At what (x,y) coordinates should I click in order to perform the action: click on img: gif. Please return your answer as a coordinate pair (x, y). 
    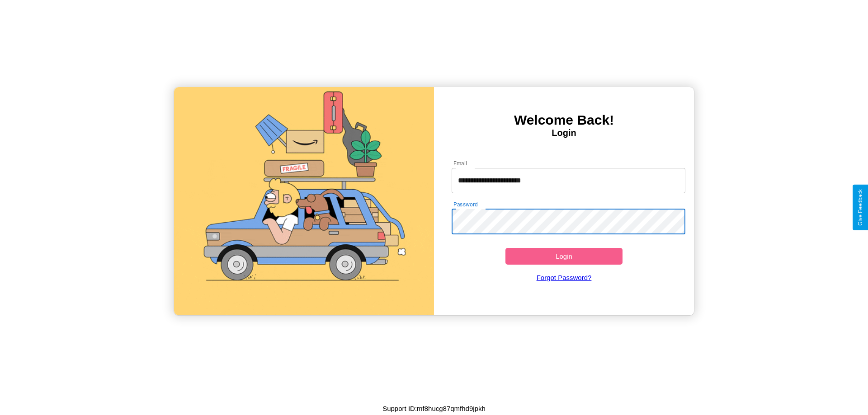
    Looking at the image, I should click on (304, 201).